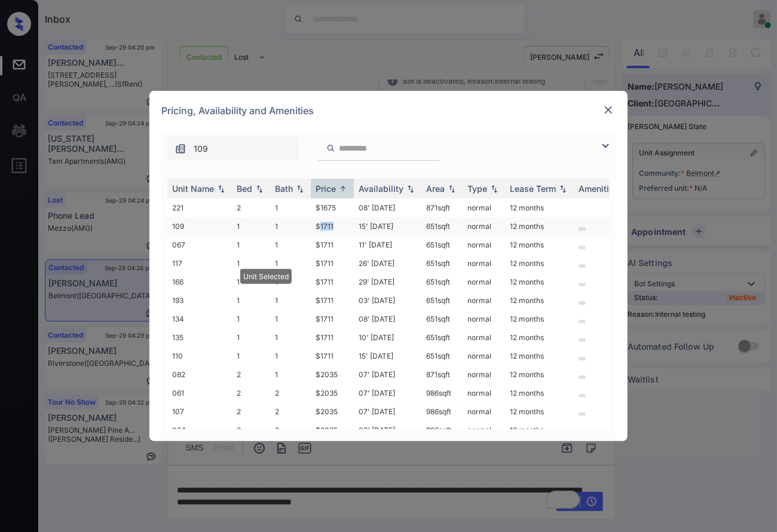 This screenshot has height=532, width=777. What do you see at coordinates (606, 146) in the screenshot?
I see `img: icon-zuma` at bounding box center [606, 146].